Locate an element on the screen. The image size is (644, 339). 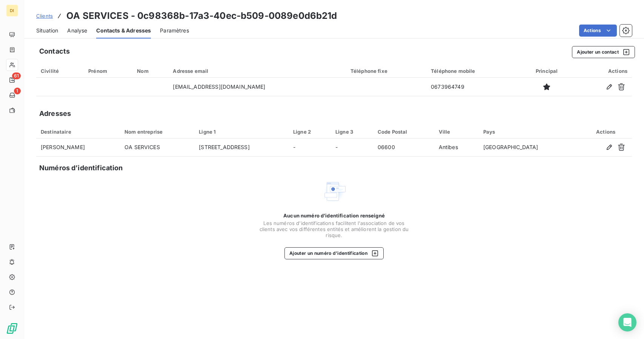
div: Principal is located at coordinates (547, 71).